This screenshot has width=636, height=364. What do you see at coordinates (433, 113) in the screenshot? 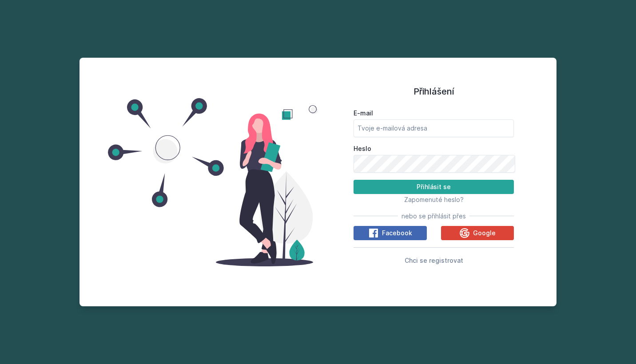
I see `label: E-mail` at bounding box center [433, 113].